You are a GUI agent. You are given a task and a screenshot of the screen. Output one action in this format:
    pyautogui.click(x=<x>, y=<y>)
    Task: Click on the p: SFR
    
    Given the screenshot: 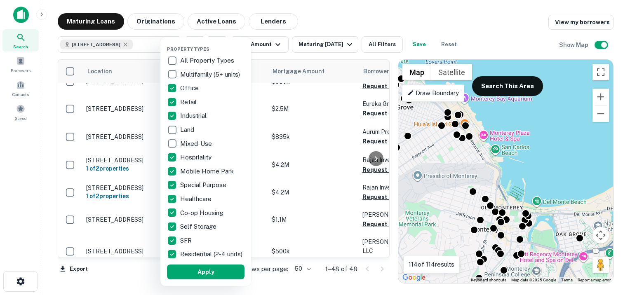 What is the action you would take?
    pyautogui.click(x=187, y=241)
    